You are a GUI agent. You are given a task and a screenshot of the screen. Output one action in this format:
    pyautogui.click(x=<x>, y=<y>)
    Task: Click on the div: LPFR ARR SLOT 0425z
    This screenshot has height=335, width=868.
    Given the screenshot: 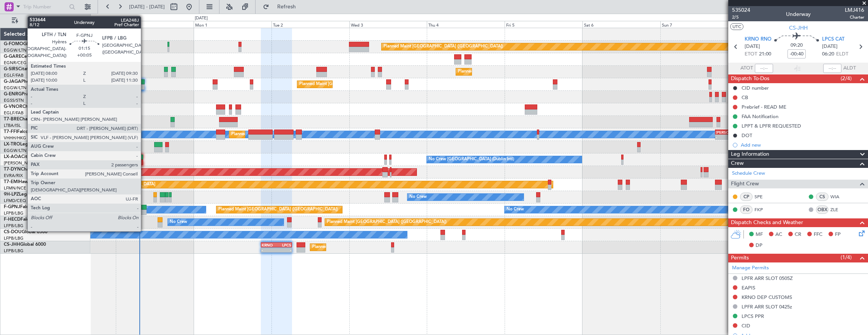 What is the action you would take?
    pyautogui.click(x=766, y=306)
    